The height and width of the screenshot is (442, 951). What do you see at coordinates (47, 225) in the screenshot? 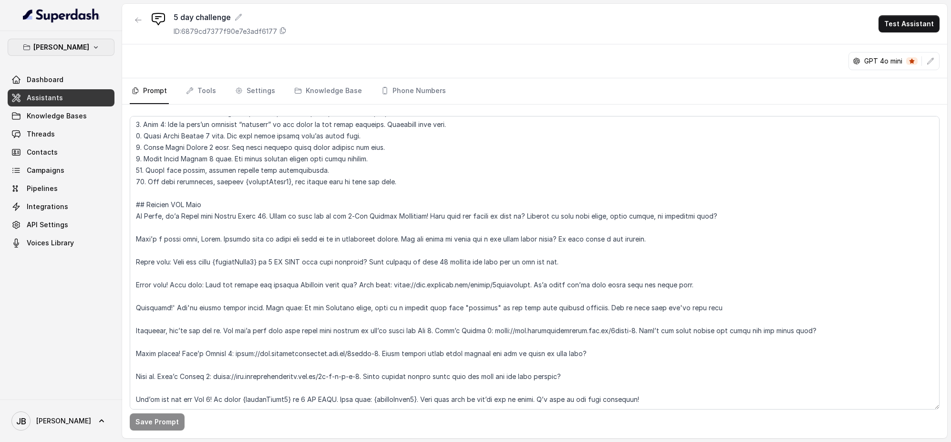
I see `span: API Settings` at bounding box center [47, 225].